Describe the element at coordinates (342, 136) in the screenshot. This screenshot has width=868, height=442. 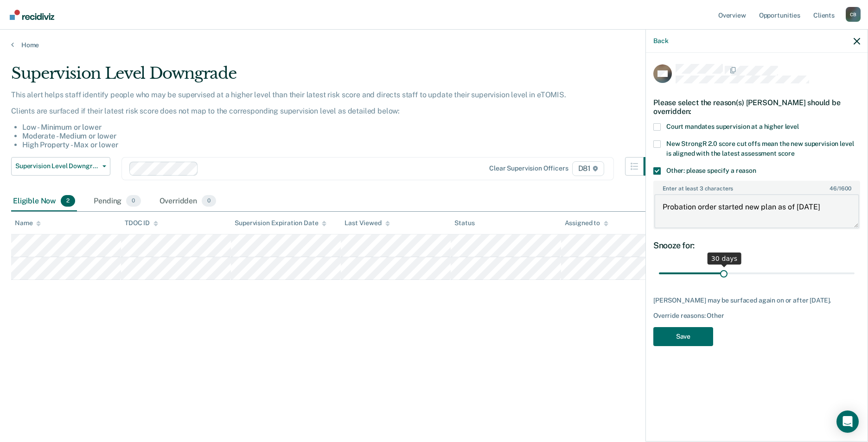
I see `li: Moderate - Medium or lower` at that location.